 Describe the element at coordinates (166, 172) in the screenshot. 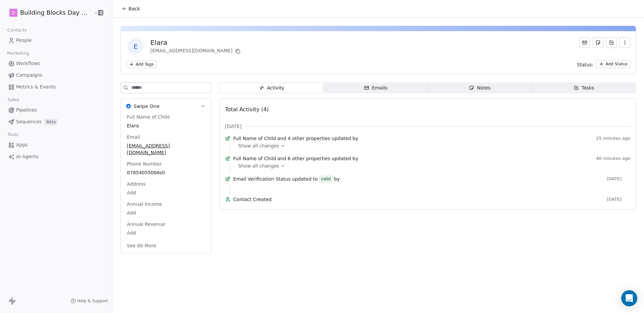

I see `span: 07854055066sh` at that location.